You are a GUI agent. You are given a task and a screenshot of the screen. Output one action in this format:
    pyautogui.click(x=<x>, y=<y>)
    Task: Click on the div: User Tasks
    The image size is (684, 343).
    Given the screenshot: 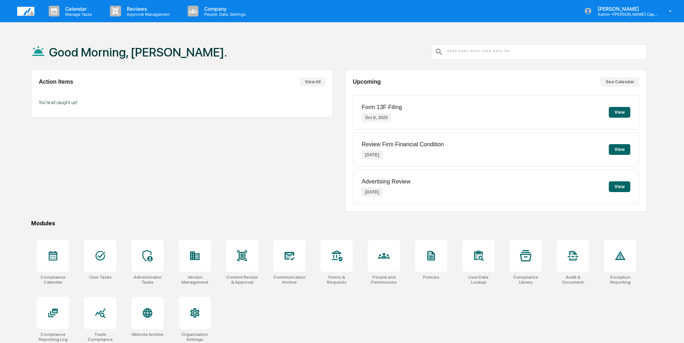 What is the action you would take?
    pyautogui.click(x=100, y=277)
    